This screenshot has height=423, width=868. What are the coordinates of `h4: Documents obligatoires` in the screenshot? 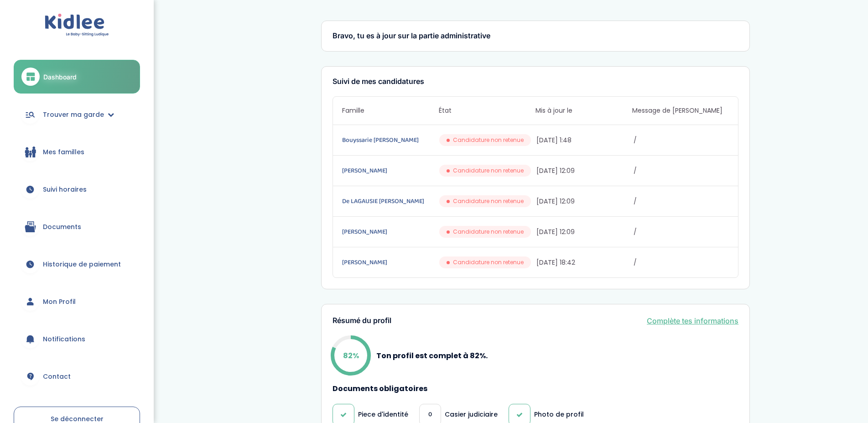 It's located at (536, 389).